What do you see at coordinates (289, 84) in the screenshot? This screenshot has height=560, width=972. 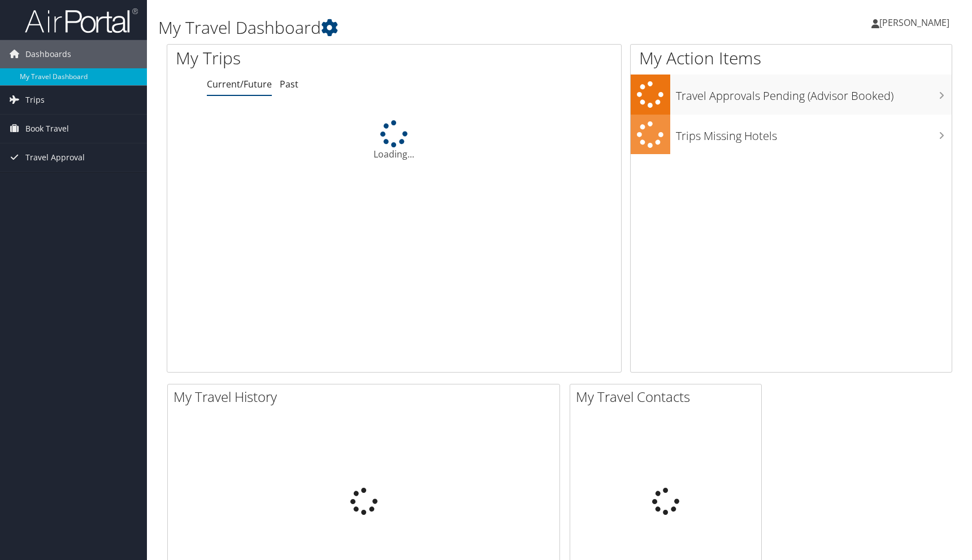 I see `a: Past` at bounding box center [289, 84].